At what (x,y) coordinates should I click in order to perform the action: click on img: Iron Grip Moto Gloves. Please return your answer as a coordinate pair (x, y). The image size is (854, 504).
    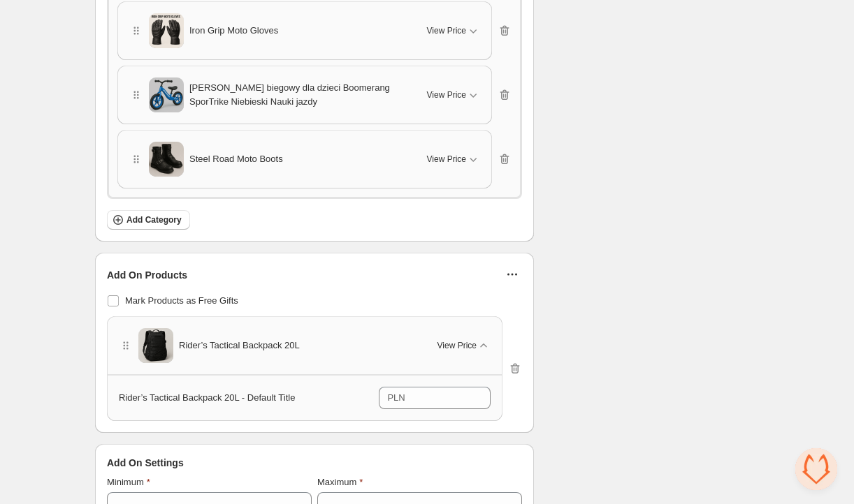
    Looking at the image, I should click on (166, 31).